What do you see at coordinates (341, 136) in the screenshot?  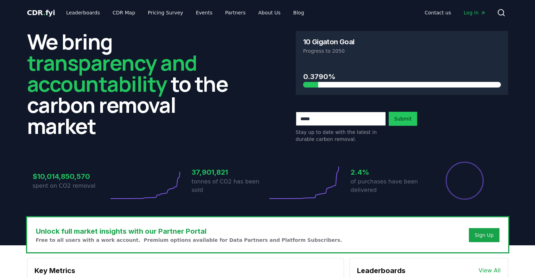 I see `p: Stay up to date with the latest in durable carbon removal.` at bounding box center [341, 136].